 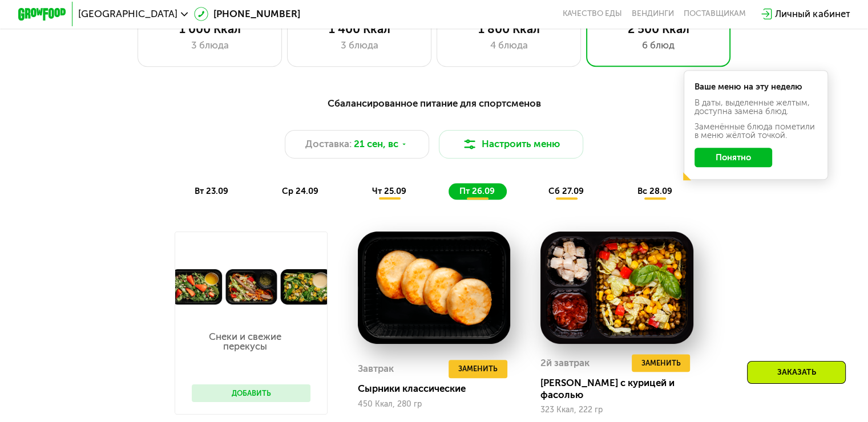 What do you see at coordinates (359, 28) in the screenshot?
I see `div: 1 400 Ккал` at bounding box center [359, 28].